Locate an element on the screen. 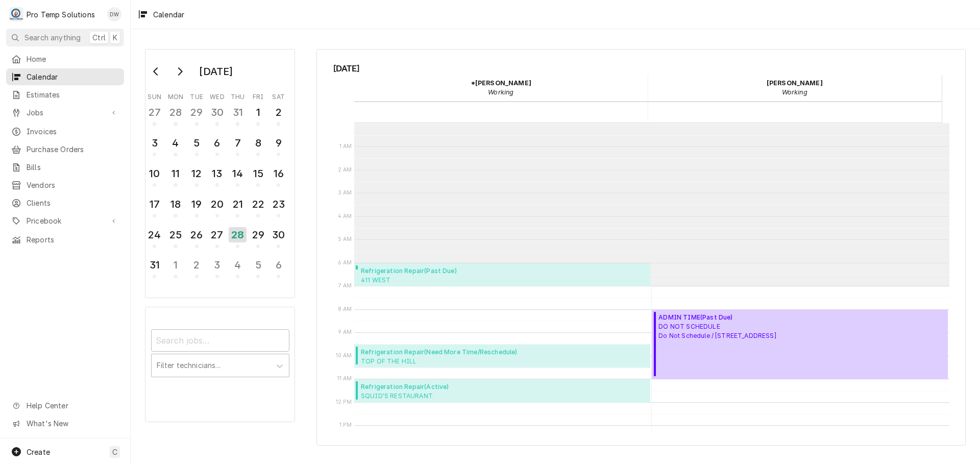 Image resolution: width=980 pixels, height=465 pixels. span: Ctrl is located at coordinates (99, 37).